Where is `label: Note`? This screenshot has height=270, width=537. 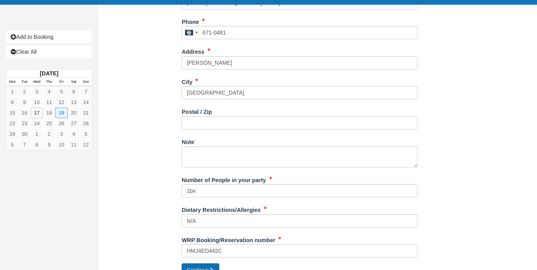
label: Note is located at coordinates (188, 141).